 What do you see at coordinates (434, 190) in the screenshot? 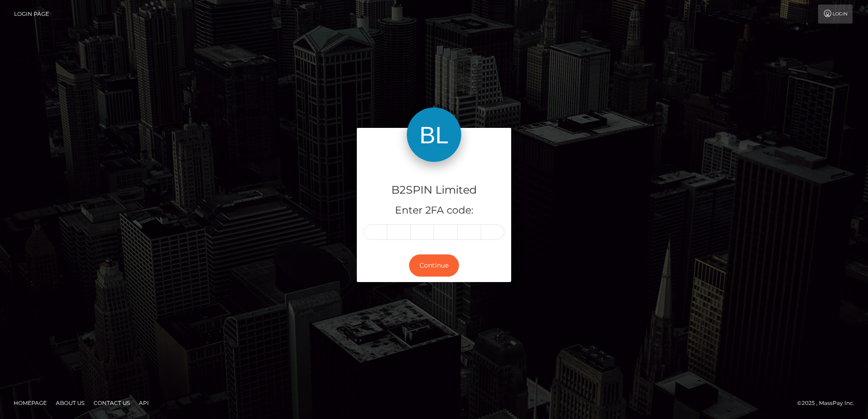
I see `h4: B2SPIN Limited` at bounding box center [434, 190].